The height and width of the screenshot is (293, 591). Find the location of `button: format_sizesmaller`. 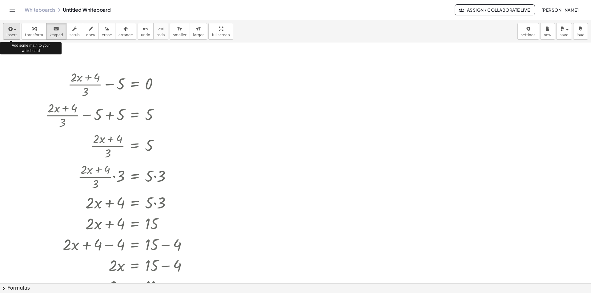

button: format_sizesmaller is located at coordinates (180, 31).